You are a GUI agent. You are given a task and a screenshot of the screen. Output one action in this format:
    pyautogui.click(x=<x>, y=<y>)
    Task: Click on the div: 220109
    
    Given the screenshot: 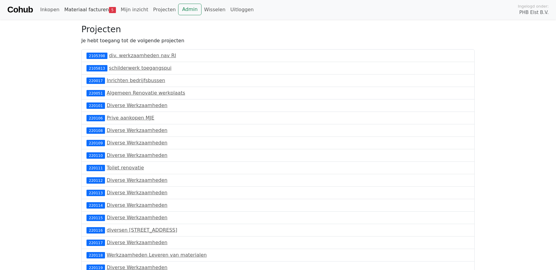 What is the action you would take?
    pyautogui.click(x=96, y=143)
    